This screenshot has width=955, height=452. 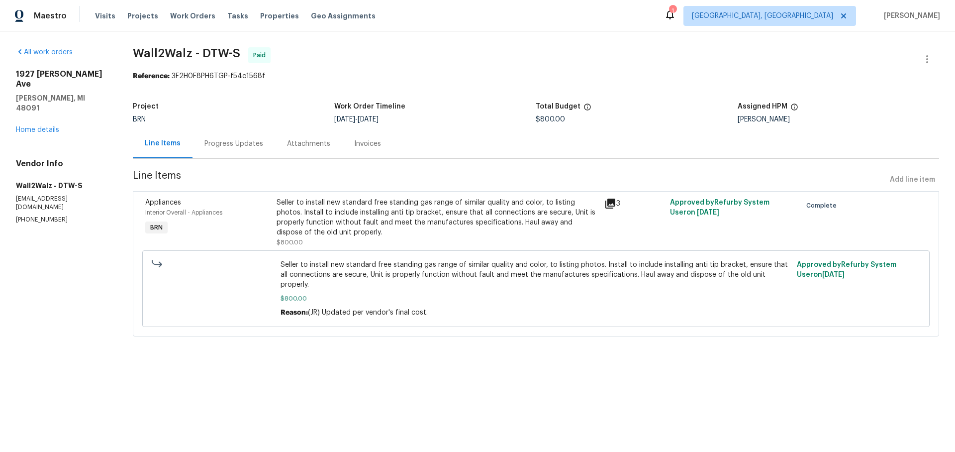 What do you see at coordinates (163, 202) in the screenshot?
I see `span: Appliances` at bounding box center [163, 202].